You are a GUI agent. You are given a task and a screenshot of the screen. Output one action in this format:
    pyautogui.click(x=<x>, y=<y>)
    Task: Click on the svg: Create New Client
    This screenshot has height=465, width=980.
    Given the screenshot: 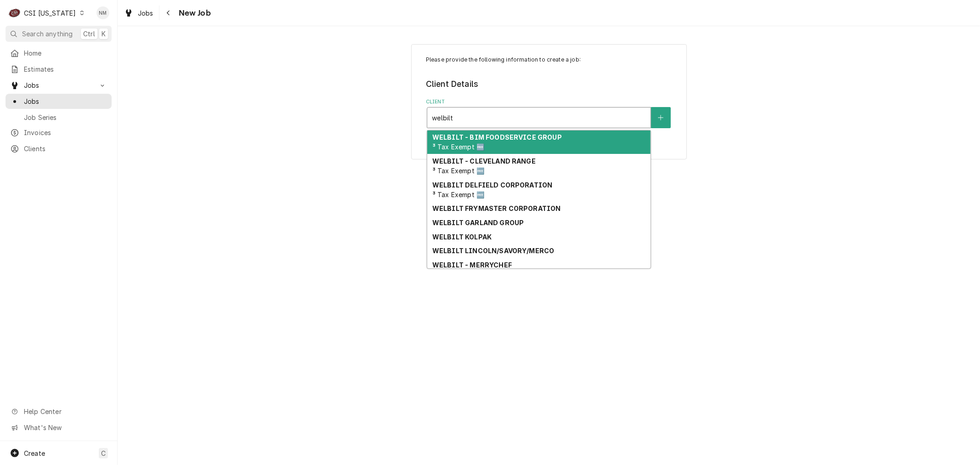 What is the action you would take?
    pyautogui.click(x=661, y=117)
    